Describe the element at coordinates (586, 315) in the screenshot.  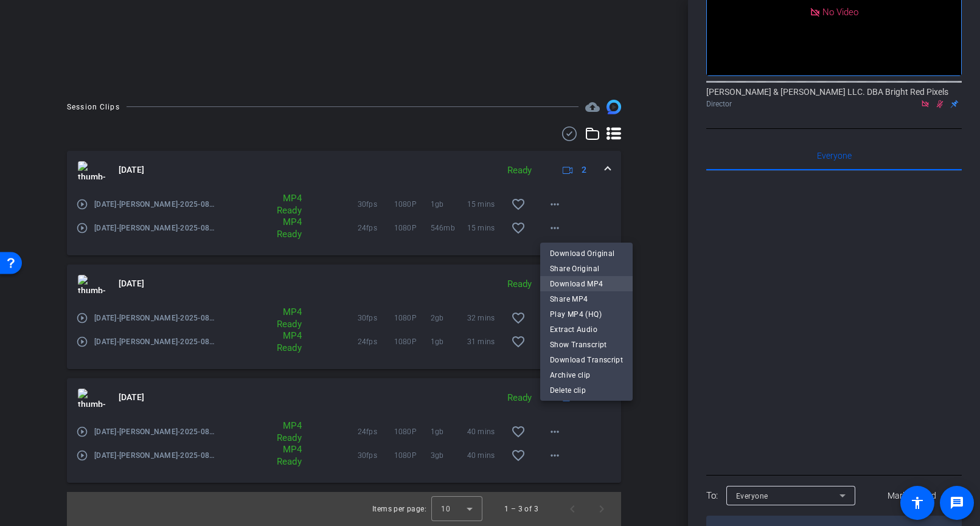
I see `span: Play MP4 (HQ)` at that location.